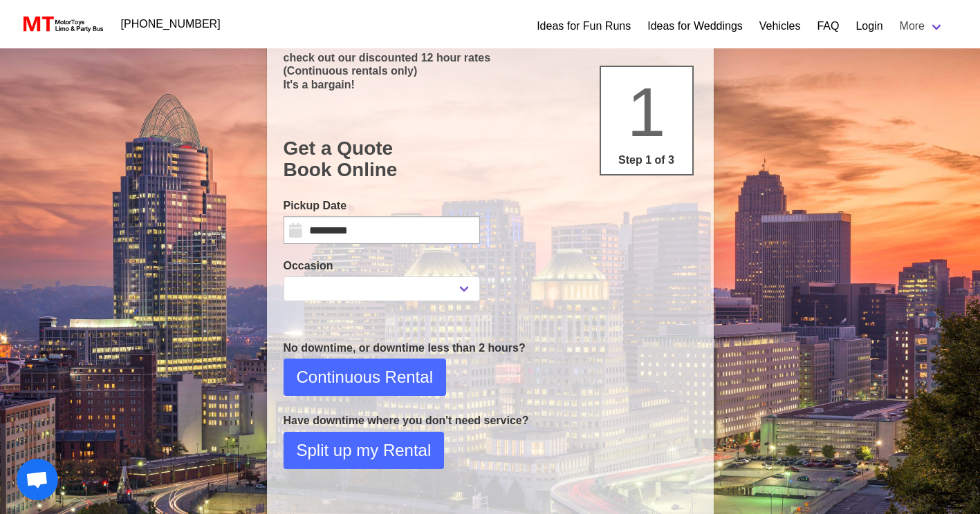  What do you see at coordinates (695, 26) in the screenshot?
I see `a: Ideas for Weddings` at bounding box center [695, 26].